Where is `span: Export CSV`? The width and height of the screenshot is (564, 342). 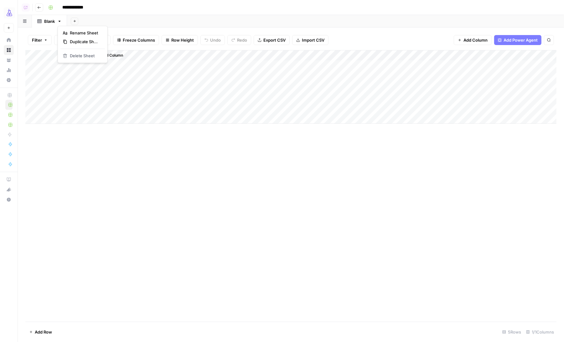
span: Export CSV is located at coordinates (274, 40).